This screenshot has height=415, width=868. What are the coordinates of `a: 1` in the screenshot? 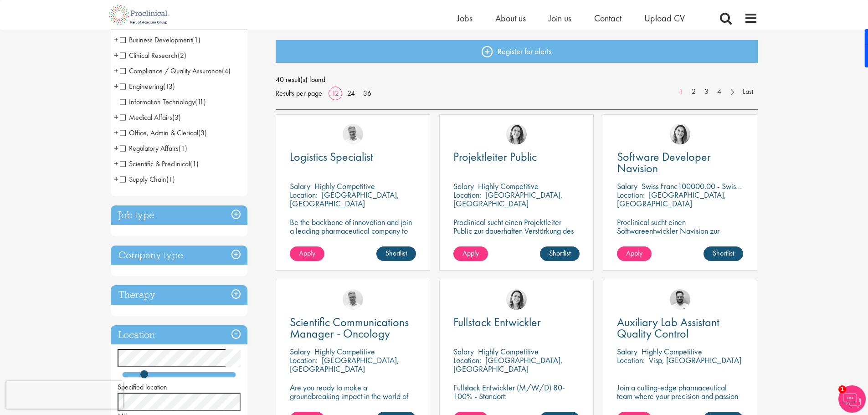 It's located at (681, 91).